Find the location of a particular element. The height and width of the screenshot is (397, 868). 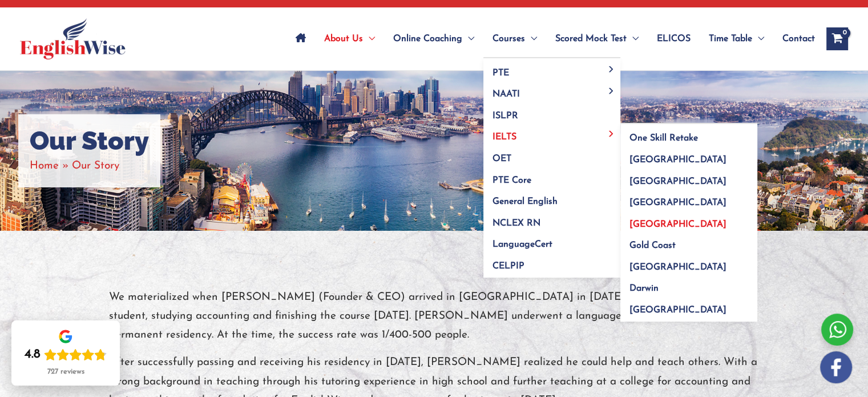

nav: Breadcrumbs is located at coordinates (89, 165).